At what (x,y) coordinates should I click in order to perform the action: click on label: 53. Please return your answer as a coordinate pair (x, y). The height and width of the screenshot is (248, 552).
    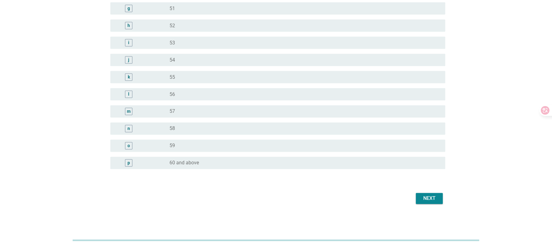
    Looking at the image, I should click on (172, 43).